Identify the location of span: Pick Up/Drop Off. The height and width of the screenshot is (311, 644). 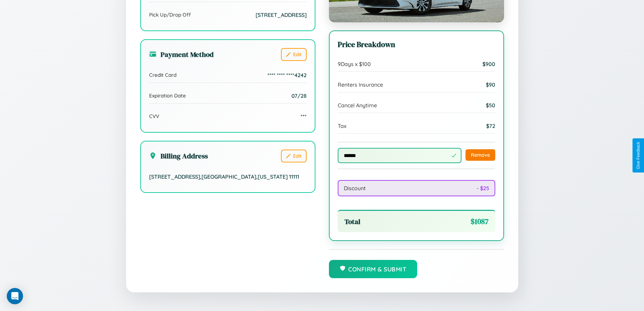
(170, 15).